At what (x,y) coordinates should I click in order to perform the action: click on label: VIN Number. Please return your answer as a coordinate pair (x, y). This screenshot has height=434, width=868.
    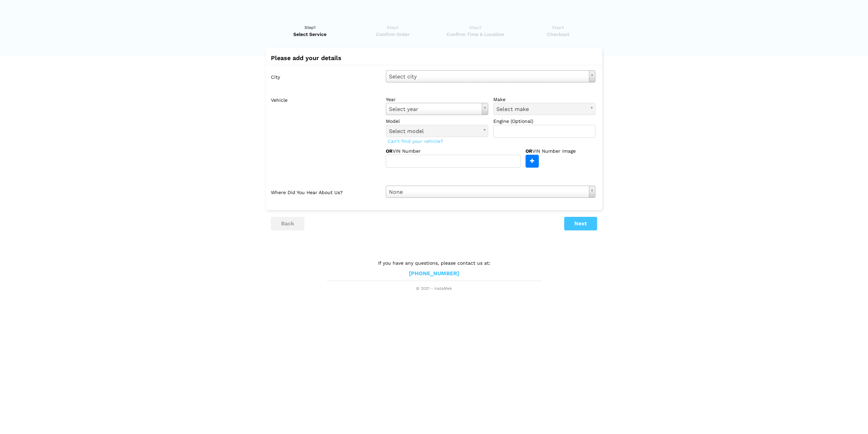
    Looking at the image, I should click on (414, 151).